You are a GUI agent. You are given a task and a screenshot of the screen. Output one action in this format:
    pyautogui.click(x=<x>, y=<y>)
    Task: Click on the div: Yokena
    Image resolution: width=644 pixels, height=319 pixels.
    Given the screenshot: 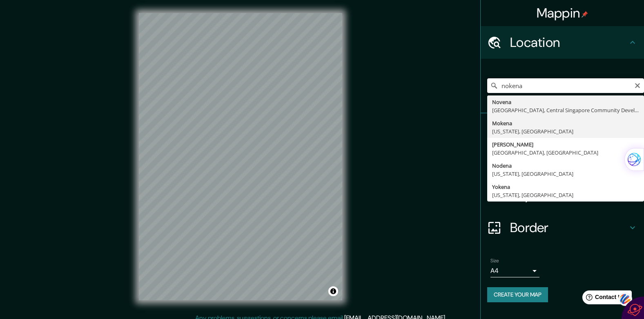 What is the action you would take?
    pyautogui.click(x=566, y=187)
    